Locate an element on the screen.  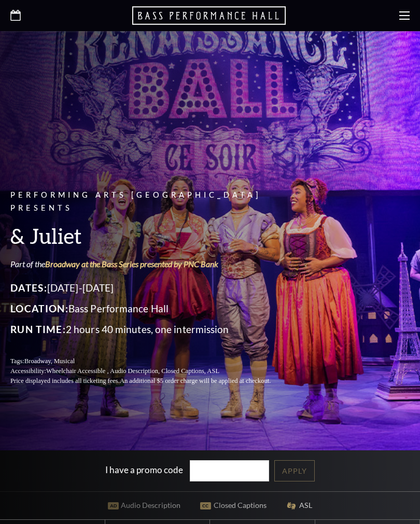
p: Tags: is located at coordinates (153, 361).